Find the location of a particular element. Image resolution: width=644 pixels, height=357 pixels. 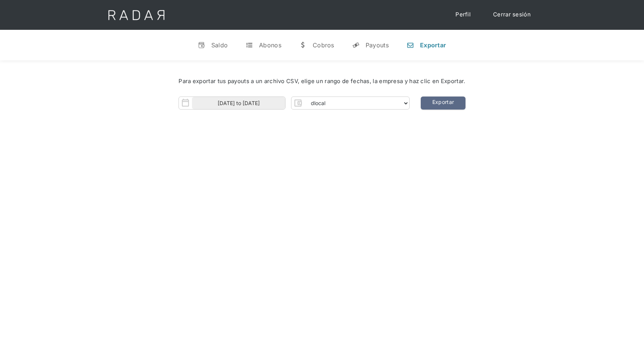

div: Saldo is located at coordinates (220, 45).